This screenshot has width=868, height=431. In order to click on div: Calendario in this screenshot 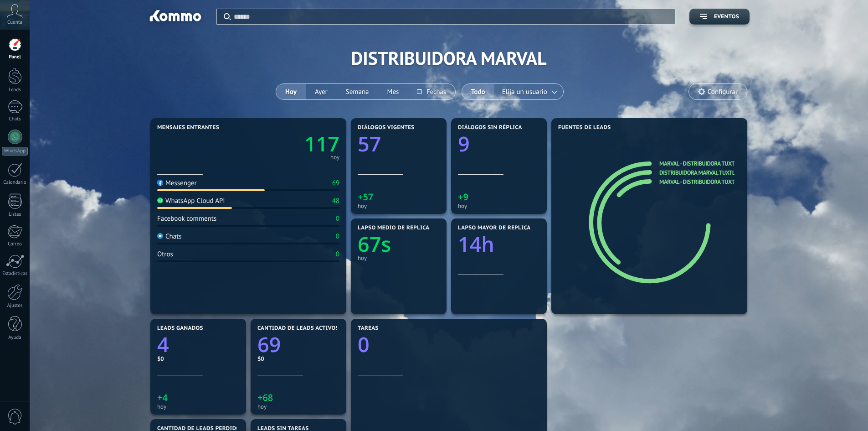, I will do `click(15, 182)`.